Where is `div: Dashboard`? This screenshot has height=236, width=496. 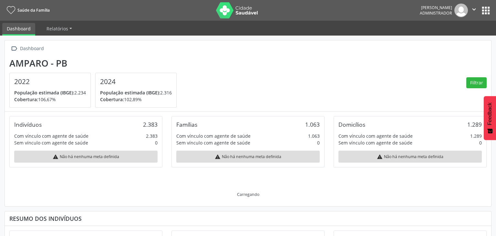 div: Dashboard is located at coordinates (32, 48).